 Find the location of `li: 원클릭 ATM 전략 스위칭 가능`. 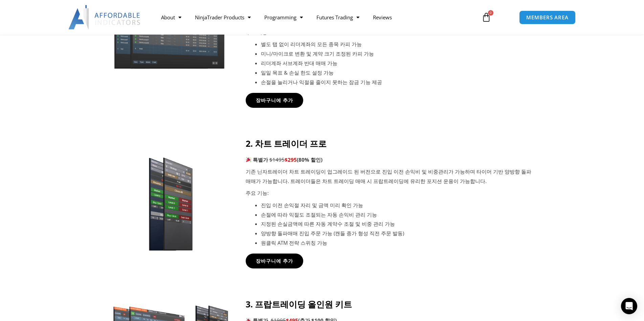

li: 원클릭 ATM 전략 스위칭 가능 is located at coordinates (397, 243).